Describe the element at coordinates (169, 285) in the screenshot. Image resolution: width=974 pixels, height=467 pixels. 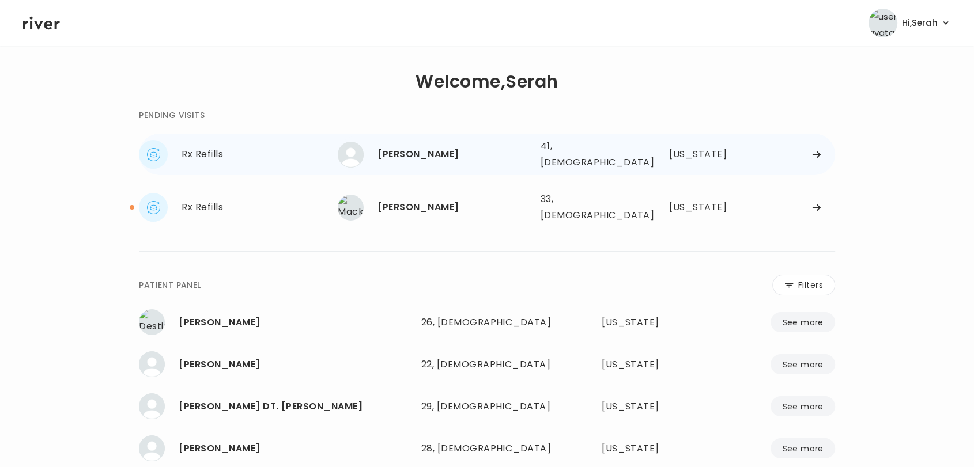
I see `div: PATIENT PANEL` at that location.